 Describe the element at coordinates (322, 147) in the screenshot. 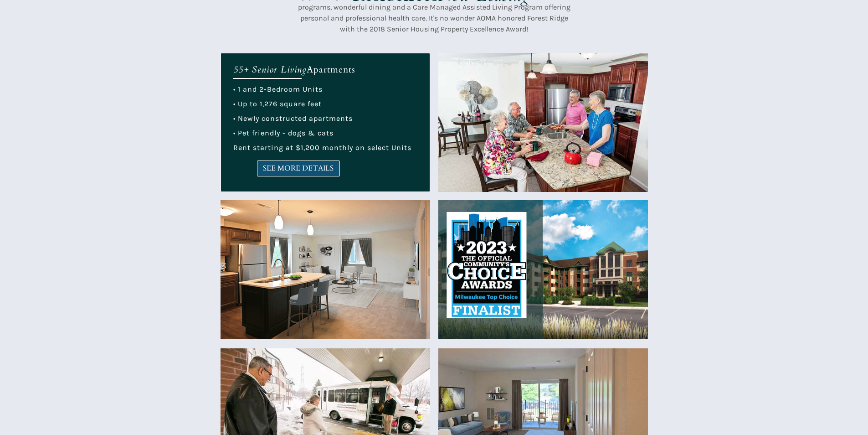

I see `span: Rent starting at $1,200 monthly on select Units` at that location.